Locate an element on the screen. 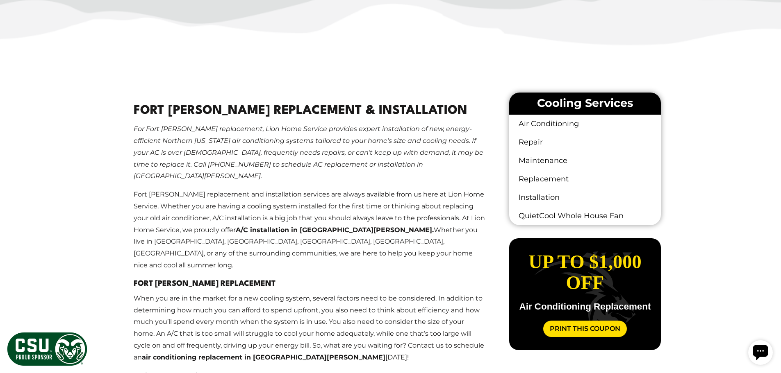 Image resolution: width=781 pixels, height=373 pixels. a: Air Conditioning is located at coordinates (584, 124).